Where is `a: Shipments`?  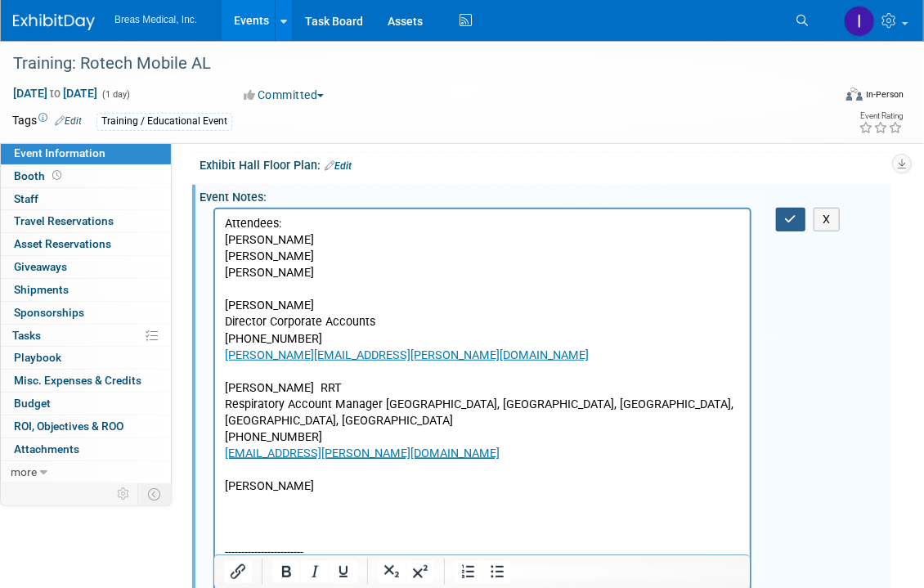 a: Shipments is located at coordinates (86, 290).